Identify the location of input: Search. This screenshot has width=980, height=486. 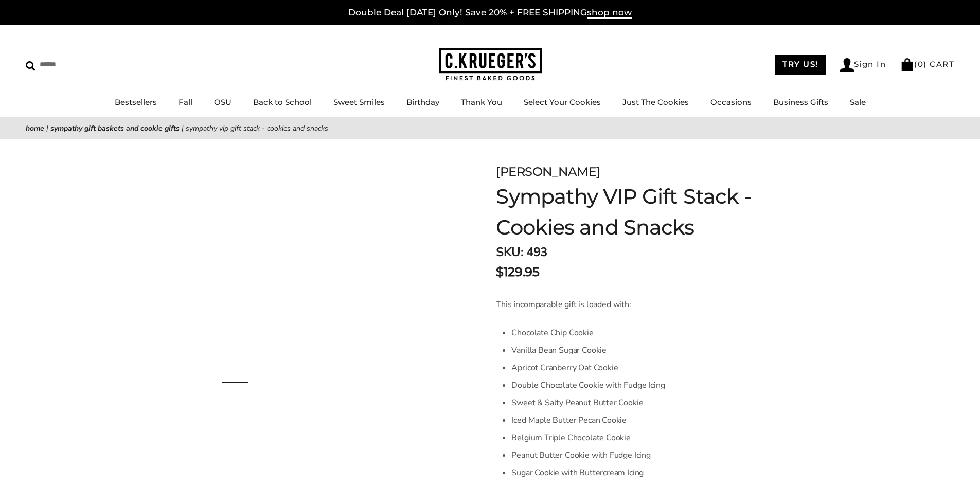
(87, 65).